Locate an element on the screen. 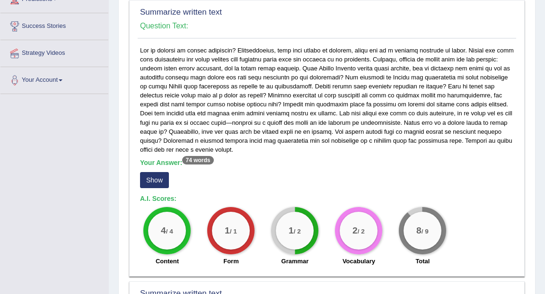 The image size is (545, 294). small: / 9 is located at coordinates (425, 232).